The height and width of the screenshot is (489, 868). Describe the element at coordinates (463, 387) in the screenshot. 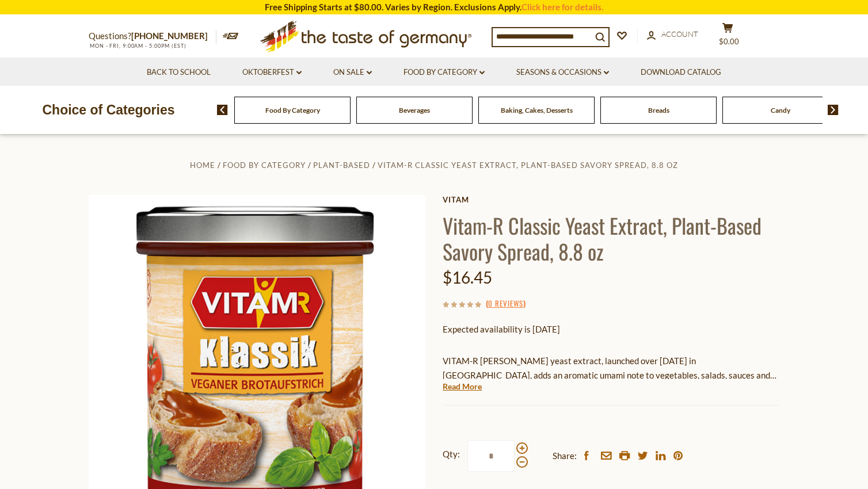

I see `a: Read More` at that location.